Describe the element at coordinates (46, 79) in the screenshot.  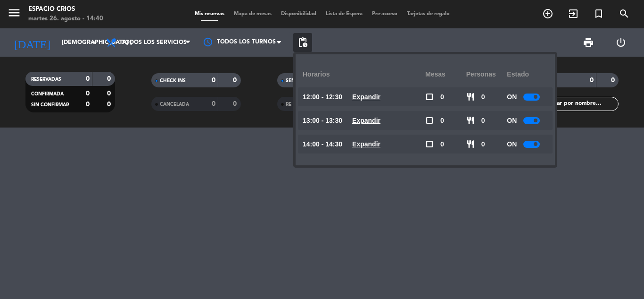
I see `span: RESERVADAS` at that location.